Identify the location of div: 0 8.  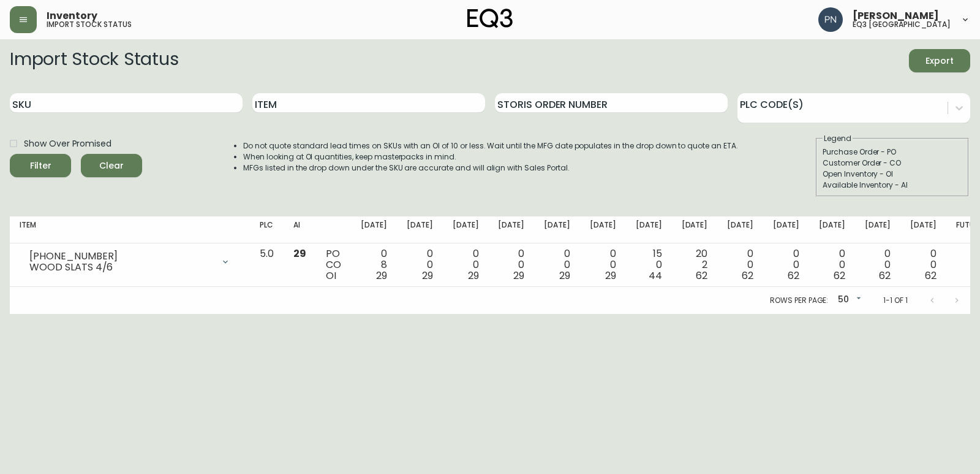
(374, 265).